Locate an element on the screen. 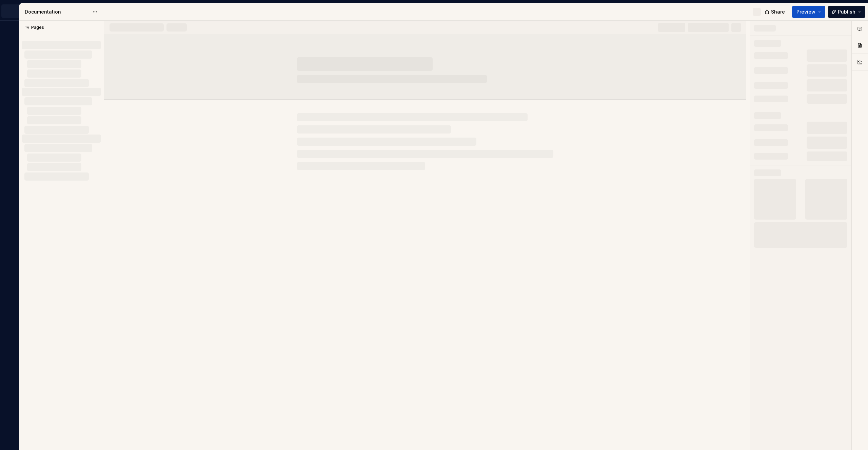 The image size is (868, 450). div: Documentation is located at coordinates (57, 12).